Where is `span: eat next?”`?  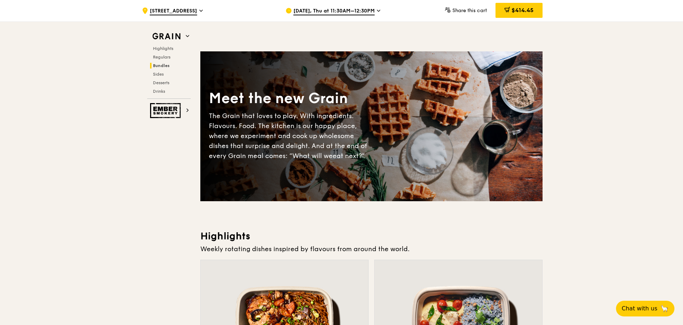
span: eat next?” is located at coordinates (349, 156).